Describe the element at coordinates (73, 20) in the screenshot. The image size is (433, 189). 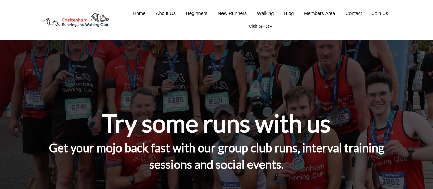
I see `img: Decathlon` at that location.